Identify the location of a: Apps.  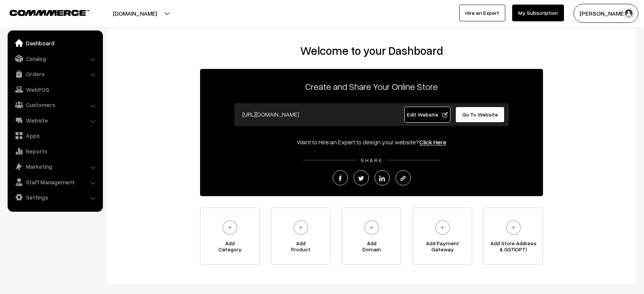
(55, 135).